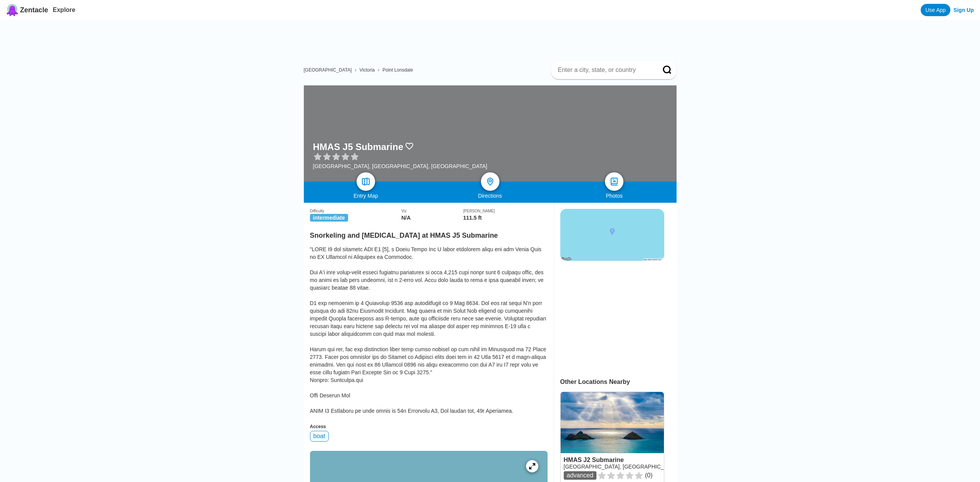  I want to click on div: Difficulty, so click(356, 211).